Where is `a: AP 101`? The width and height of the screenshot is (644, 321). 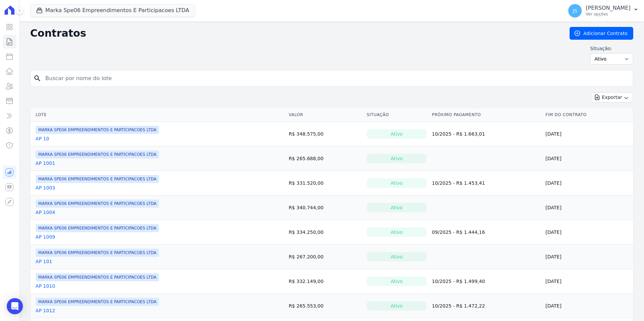 a: AP 101 is located at coordinates (44, 261).